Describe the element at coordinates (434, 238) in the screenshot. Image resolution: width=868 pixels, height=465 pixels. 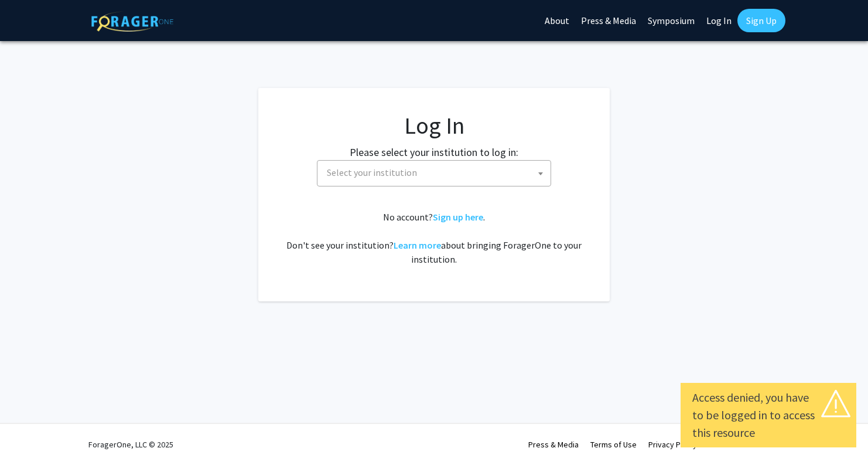
I see `div: No account? . Don't see your institution? about bringing ForagerOne to your institution.` at that location.